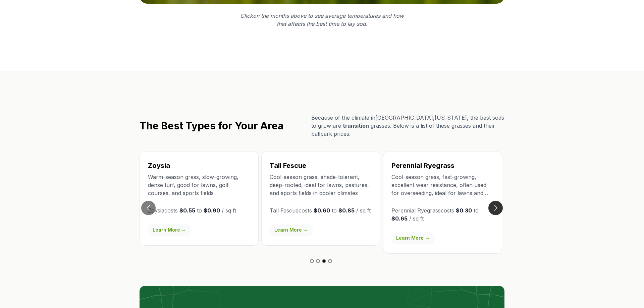  I want to click on button: Go to slide 3, so click(324, 261).